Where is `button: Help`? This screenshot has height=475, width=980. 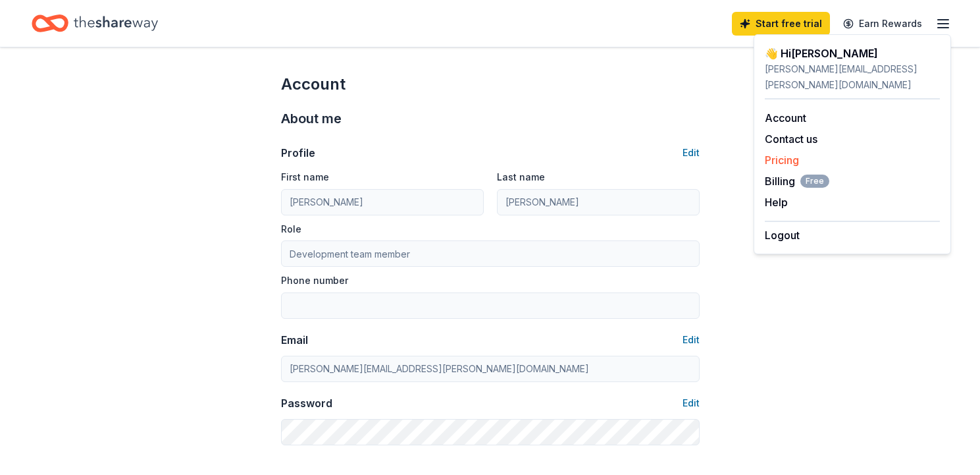 button: Help is located at coordinates (776, 202).